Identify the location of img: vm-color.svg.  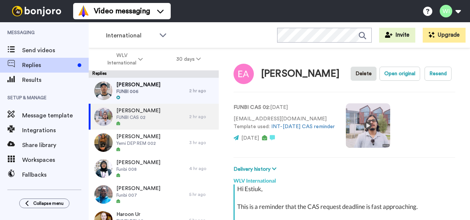
(84, 11).